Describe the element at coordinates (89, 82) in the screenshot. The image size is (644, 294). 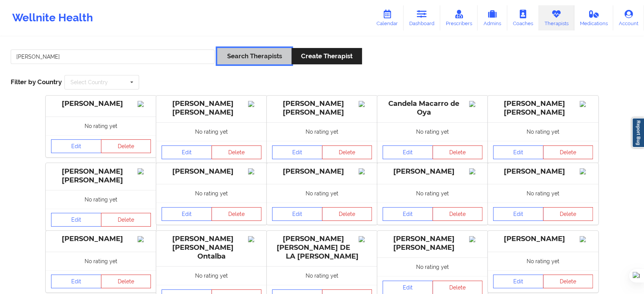
I see `div: Select Country` at that location.